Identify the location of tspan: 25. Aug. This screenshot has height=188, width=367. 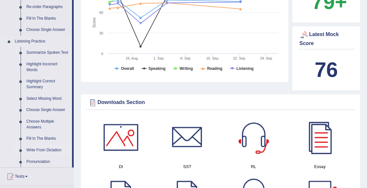
(132, 58).